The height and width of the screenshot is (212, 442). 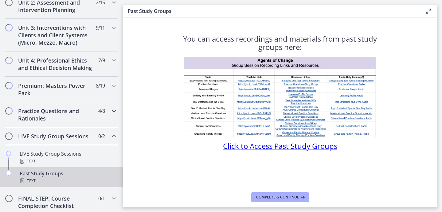 What do you see at coordinates (280, 145) in the screenshot?
I see `span: Click to Access Past Study Groups` at bounding box center [280, 145].